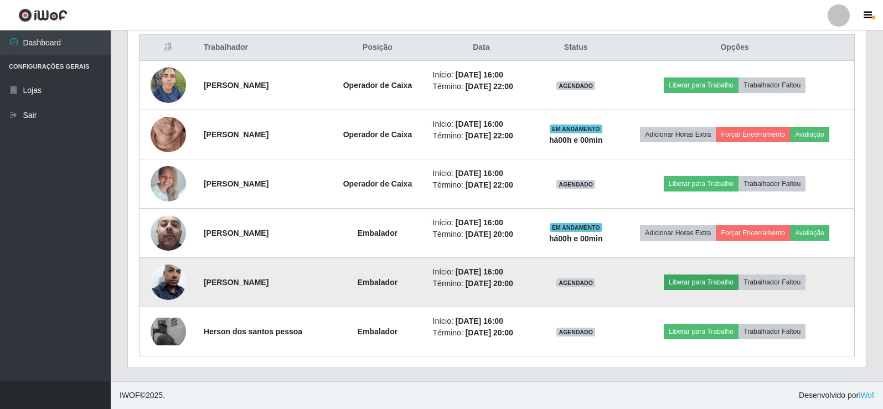 This screenshot has height=409, width=883. Describe the element at coordinates (168, 183) in the screenshot. I see `img: 1740601468403.jpeg` at that location.